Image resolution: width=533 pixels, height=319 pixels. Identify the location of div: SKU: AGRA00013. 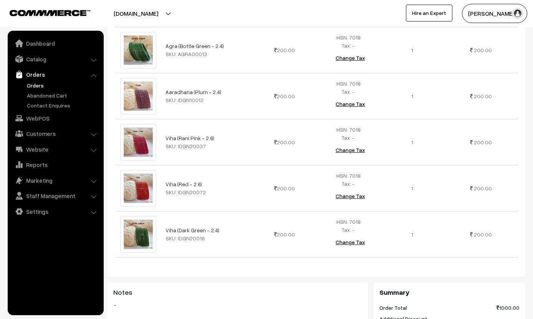
(207, 54).